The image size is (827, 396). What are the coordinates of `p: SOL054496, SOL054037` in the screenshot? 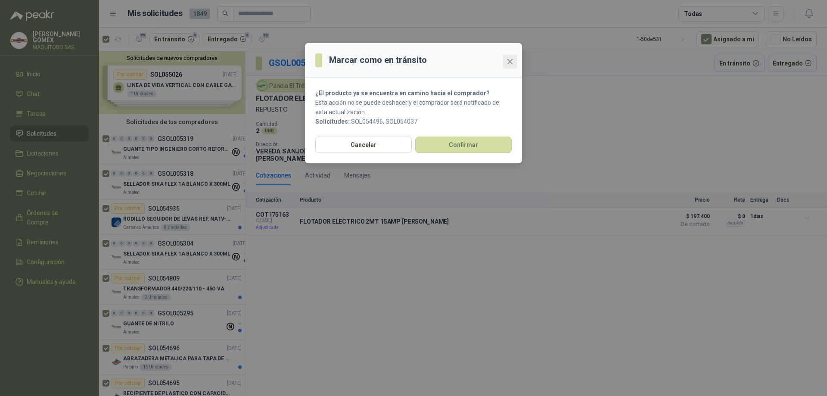 It's located at (414, 121).